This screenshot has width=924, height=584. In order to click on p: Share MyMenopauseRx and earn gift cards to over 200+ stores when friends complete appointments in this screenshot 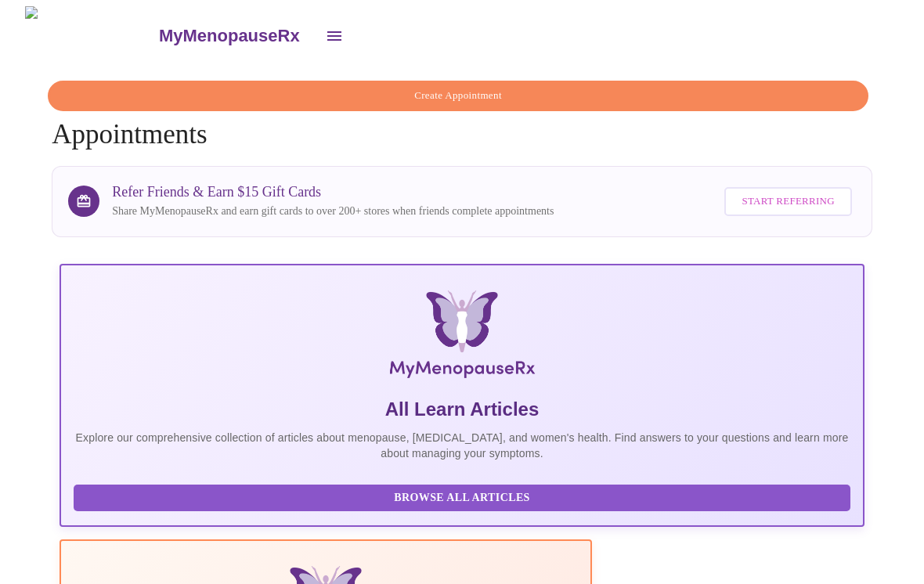, I will do `click(332, 212)`.